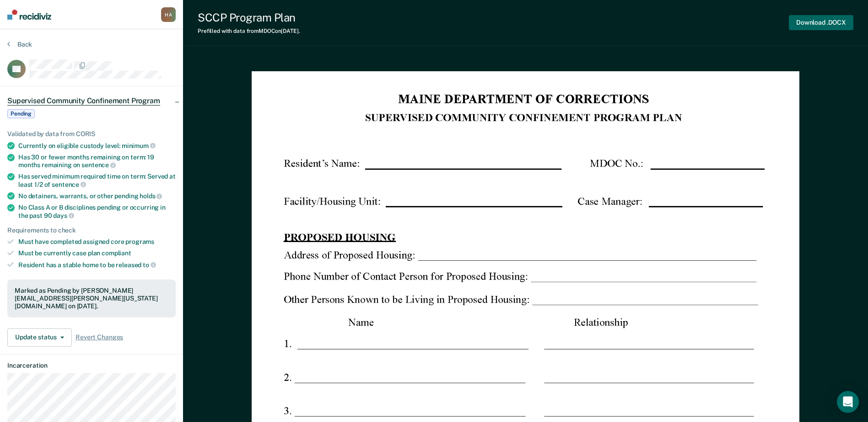 Image resolution: width=868 pixels, height=422 pixels. What do you see at coordinates (91, 365) in the screenshot?
I see `dt: Incarceration` at bounding box center [91, 365].